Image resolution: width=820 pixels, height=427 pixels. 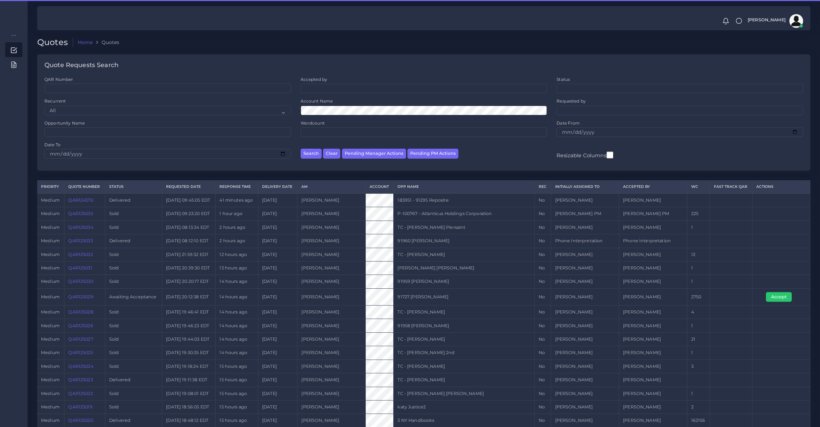 What do you see at coordinates (374, 154) in the screenshot?
I see `button: Pending Manager Actions` at bounding box center [374, 154].